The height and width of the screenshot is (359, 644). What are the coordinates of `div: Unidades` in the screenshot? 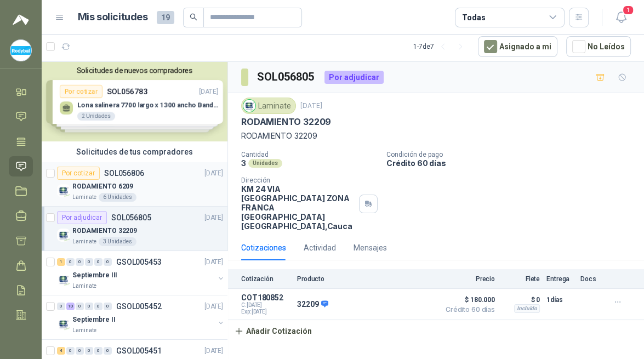 It's located at (265, 163).